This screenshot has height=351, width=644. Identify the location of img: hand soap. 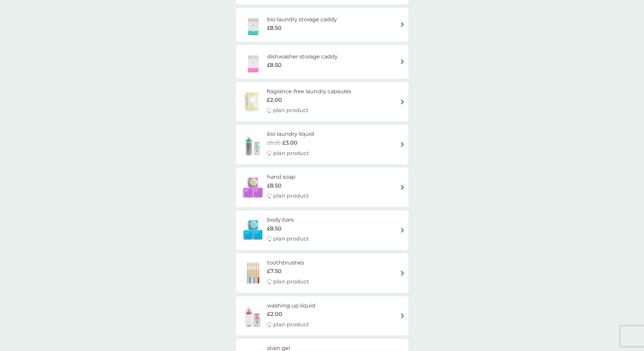
(253, 187).